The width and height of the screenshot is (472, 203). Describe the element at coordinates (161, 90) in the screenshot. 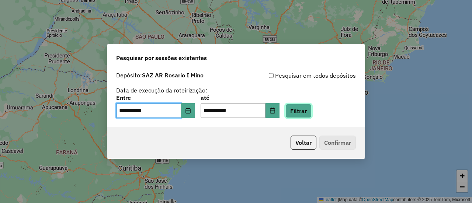

I see `label: Data de execução da roteirização:` at that location.